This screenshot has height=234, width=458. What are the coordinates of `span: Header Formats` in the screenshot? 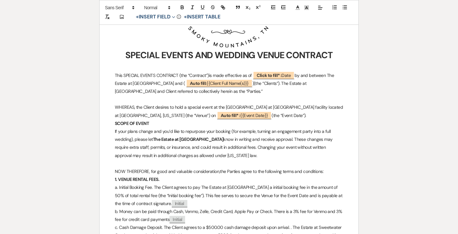 It's located at (157, 8).